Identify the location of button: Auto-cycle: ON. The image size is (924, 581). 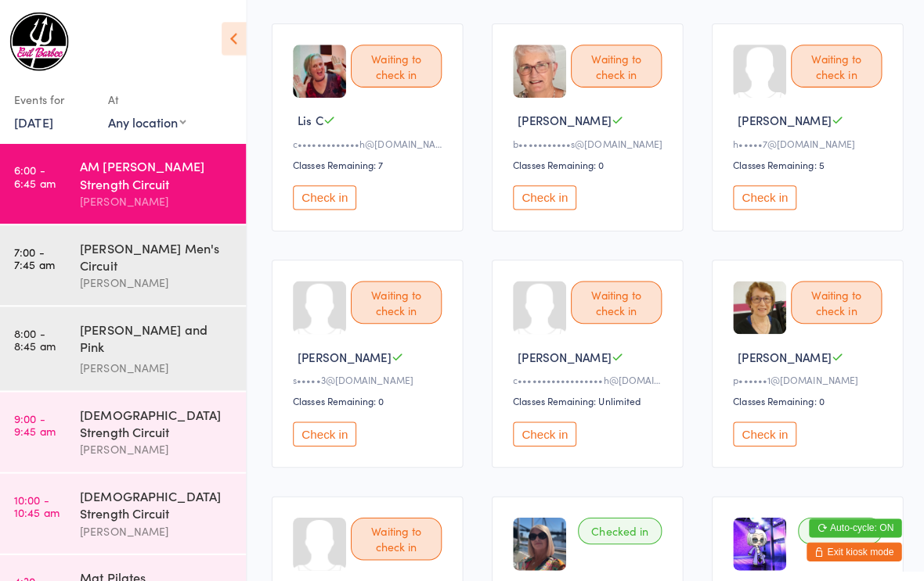
(852, 522).